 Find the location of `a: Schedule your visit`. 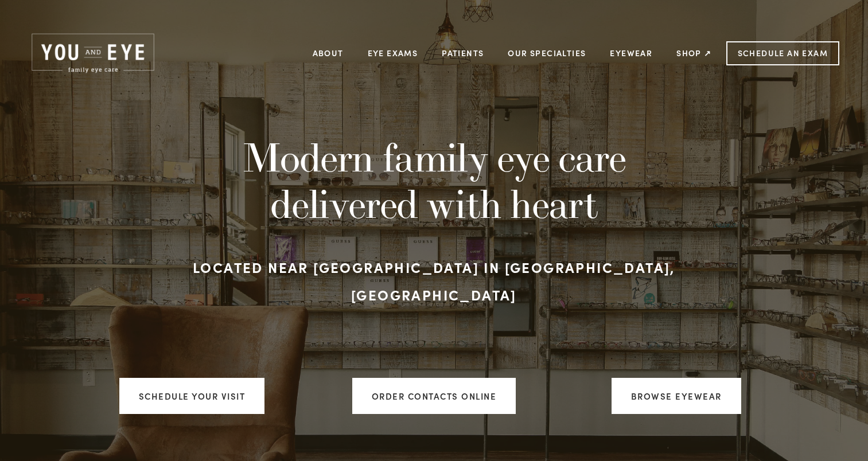

a: Schedule your visit is located at coordinates (192, 395).